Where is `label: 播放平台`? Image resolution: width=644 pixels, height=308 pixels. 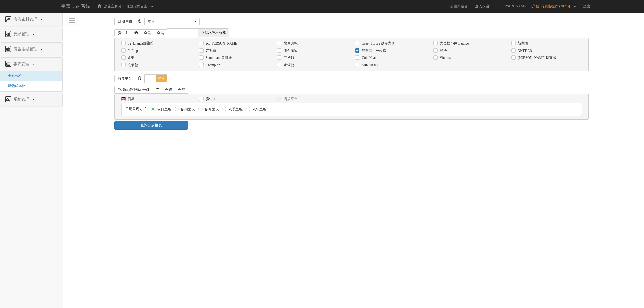 label: 播放平台 is located at coordinates (290, 99).